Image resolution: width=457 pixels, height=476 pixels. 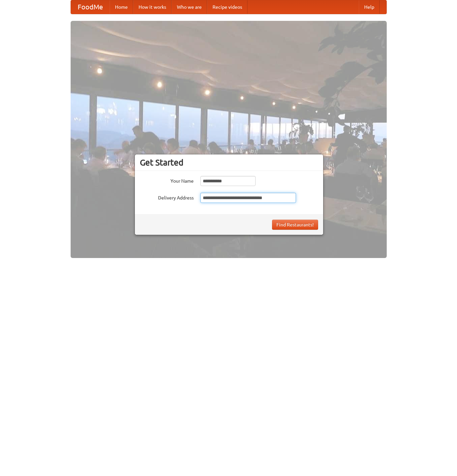 I want to click on h3: Get Started, so click(x=229, y=162).